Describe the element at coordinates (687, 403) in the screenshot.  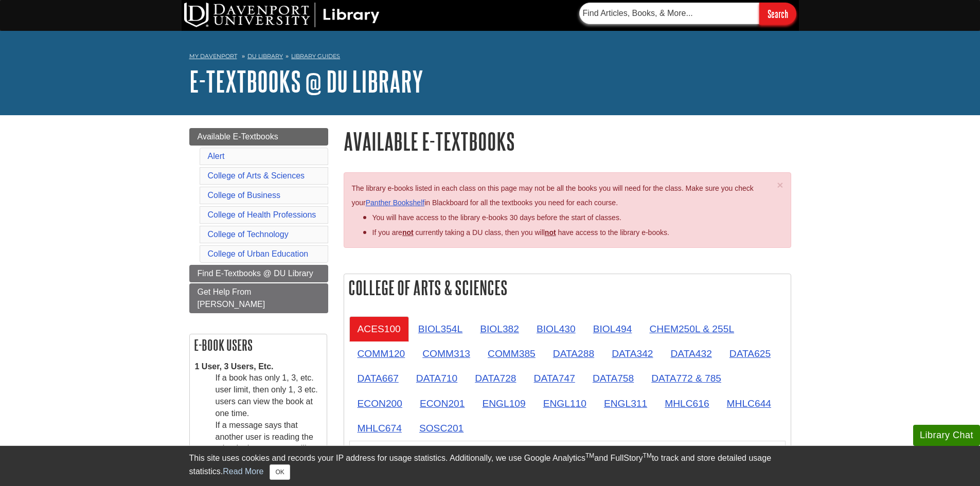
I see `a: MHLC616` at that location.